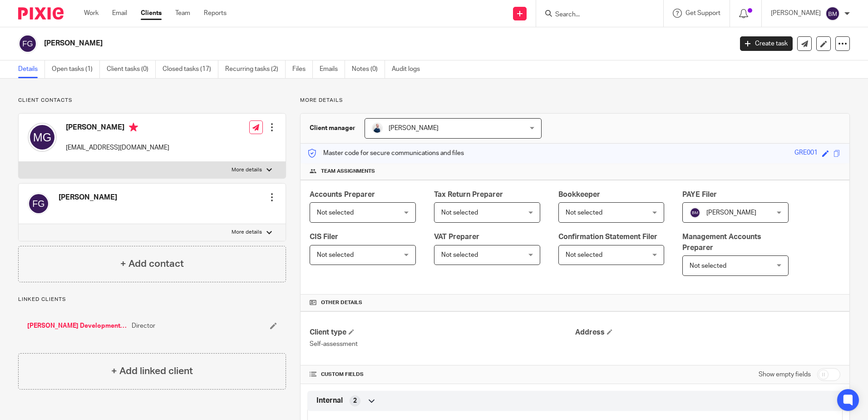  What do you see at coordinates (377, 128) in the screenshot?
I see `img: MC_T&CO-3.jpg` at bounding box center [377, 128].